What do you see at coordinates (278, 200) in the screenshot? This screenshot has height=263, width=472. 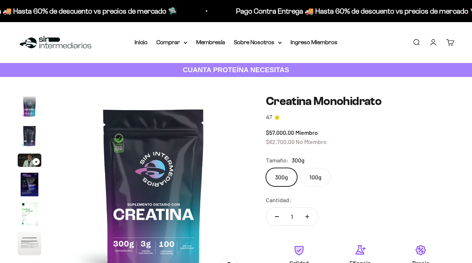 I see `label: Cantidad:` at bounding box center [278, 200].